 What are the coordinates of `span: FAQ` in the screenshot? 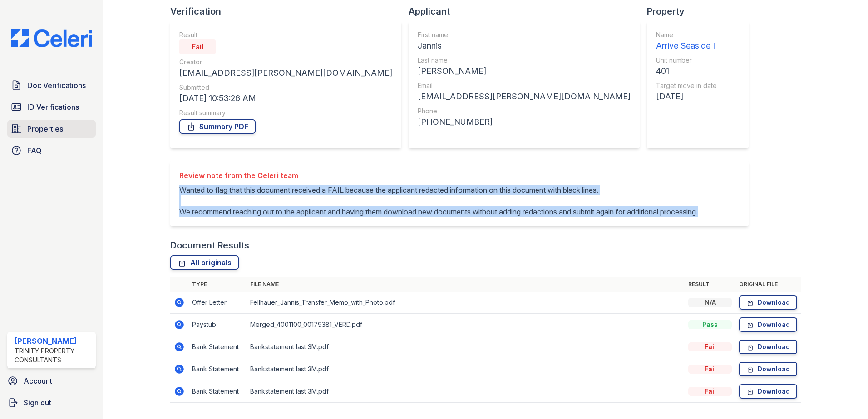 It's located at (35, 150).